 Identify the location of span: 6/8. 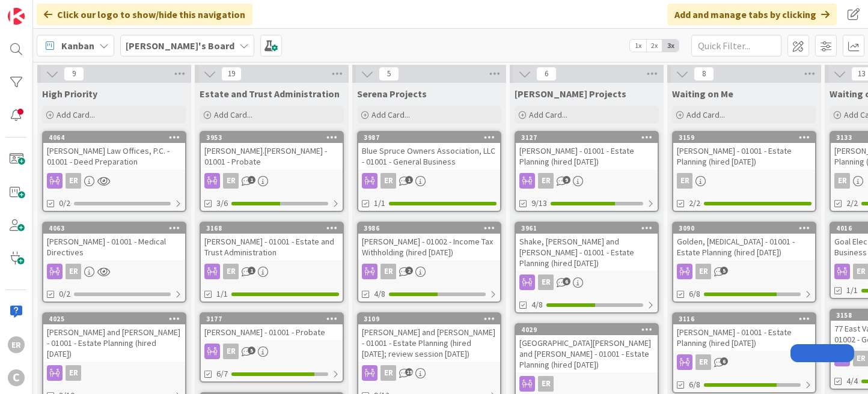
(695, 385).